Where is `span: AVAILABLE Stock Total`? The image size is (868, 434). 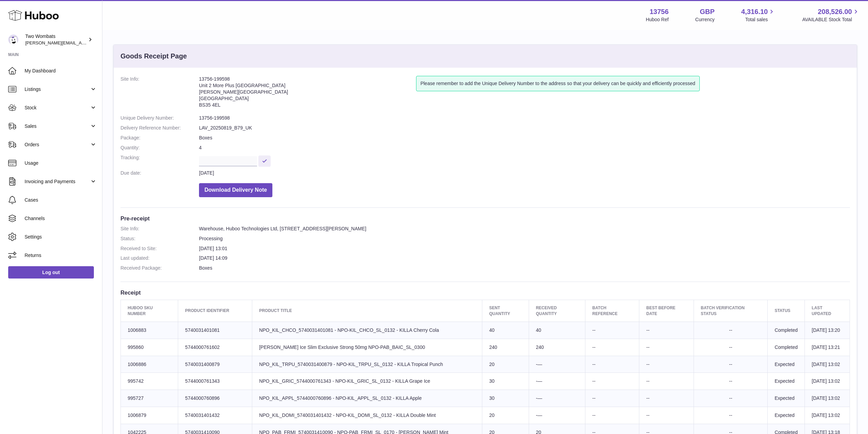 span: AVAILABLE Stock Total is located at coordinates (831, 19).